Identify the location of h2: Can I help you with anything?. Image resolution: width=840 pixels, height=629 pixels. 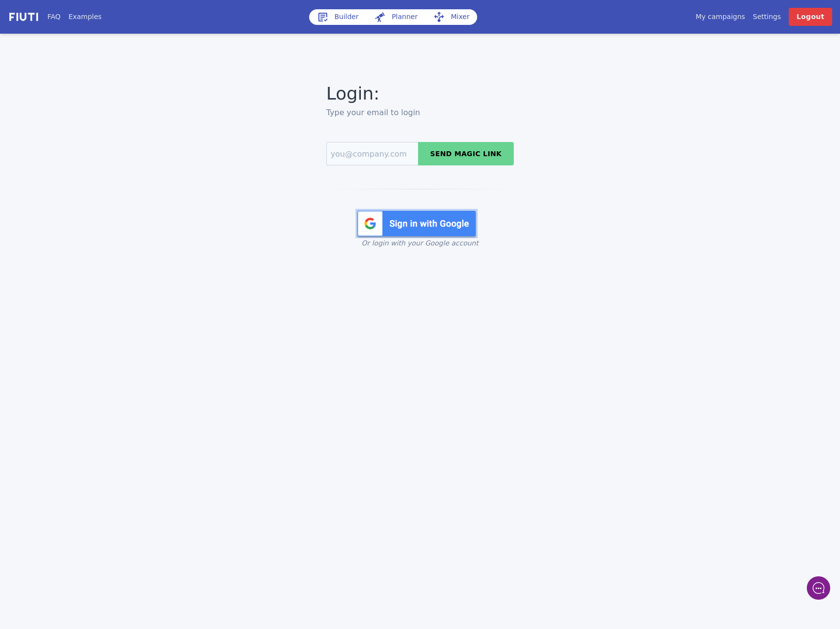
(98, 81).